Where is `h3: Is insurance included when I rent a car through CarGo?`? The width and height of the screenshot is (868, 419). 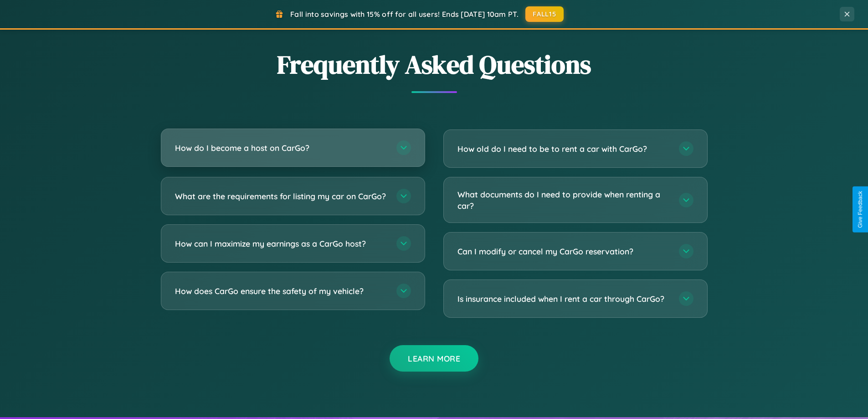
h3: Is insurance included when I rent a car through CarGo? is located at coordinates (564, 299).